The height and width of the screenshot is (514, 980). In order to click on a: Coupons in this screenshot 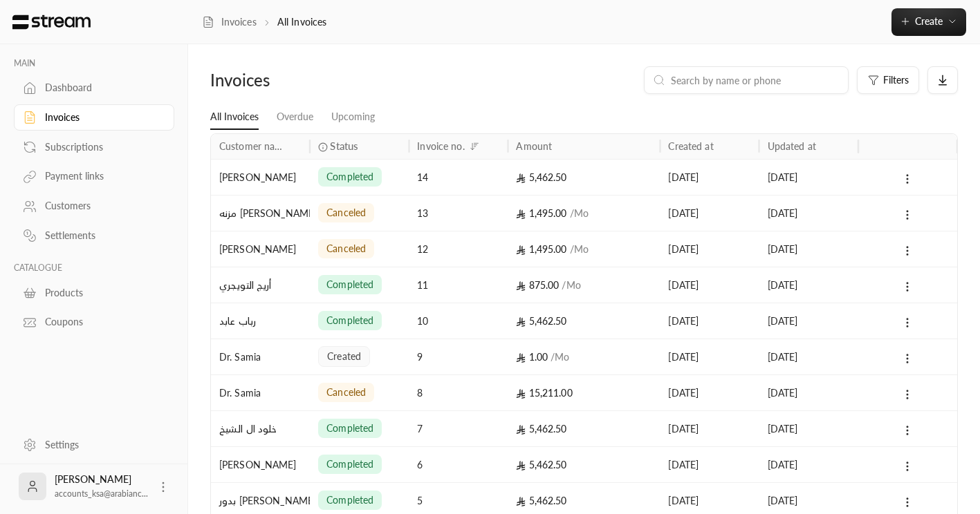, I will do `click(94, 322)`.